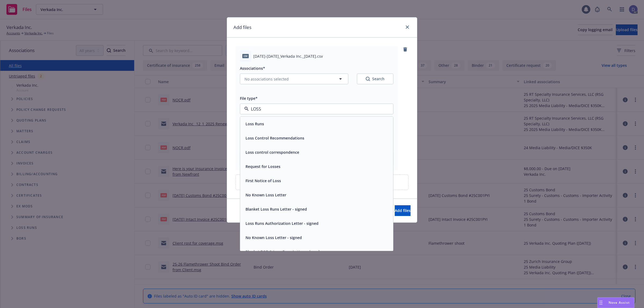 This screenshot has width=644, height=308. Describe the element at coordinates (242, 27) in the screenshot. I see `h1: Add files` at that location.